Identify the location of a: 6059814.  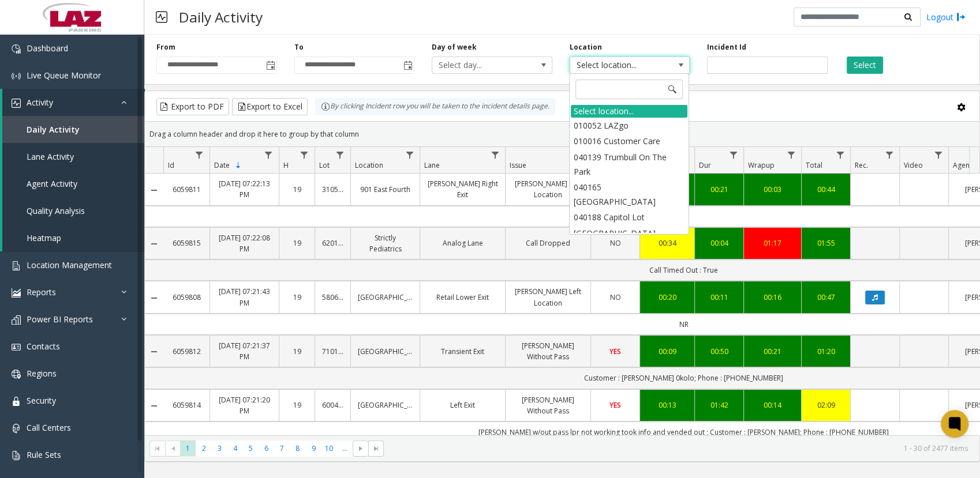
(186, 405).